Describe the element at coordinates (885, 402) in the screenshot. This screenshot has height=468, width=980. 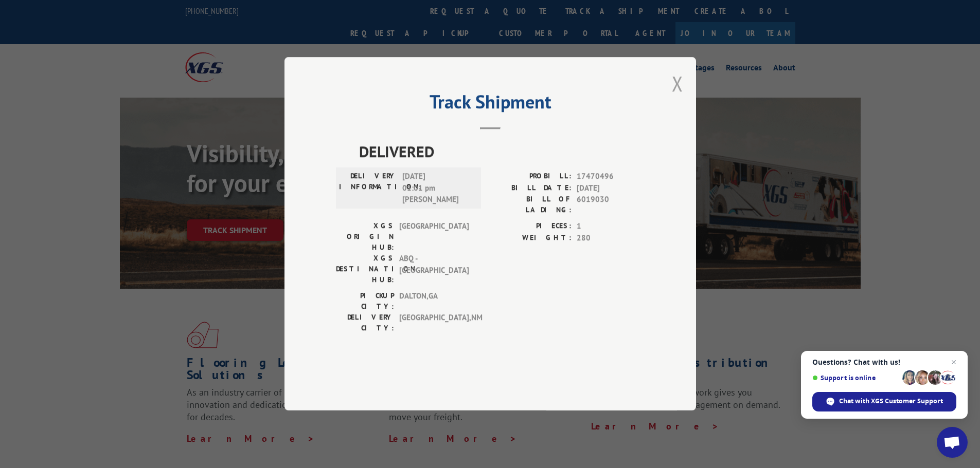
I see `div: Chat with XGS Customer Support` at that location.